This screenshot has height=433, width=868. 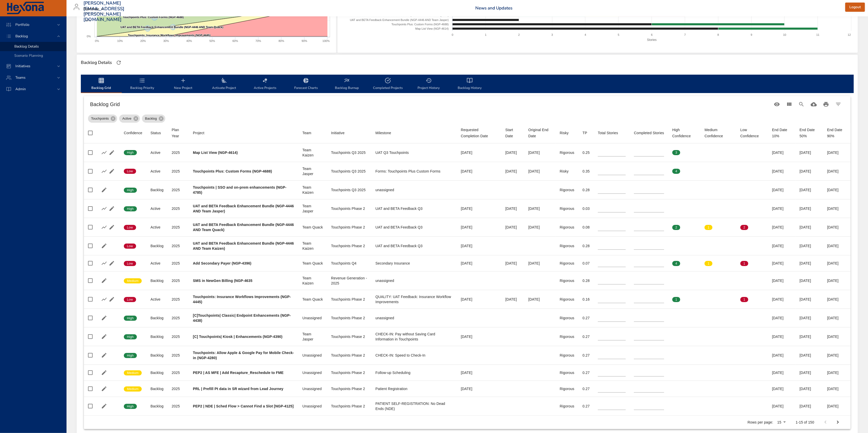 What do you see at coordinates (540, 133) in the screenshot?
I see `div: Original End Date` at bounding box center [540, 133].